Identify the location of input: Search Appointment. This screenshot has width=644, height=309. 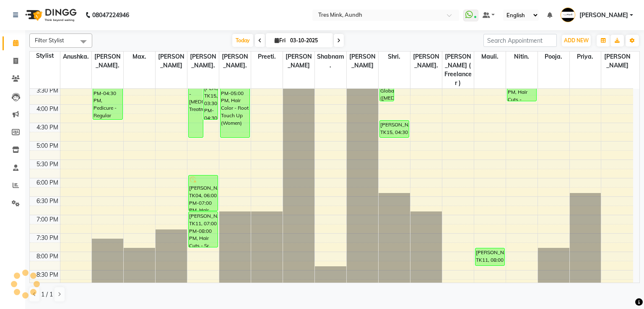
(520, 40).